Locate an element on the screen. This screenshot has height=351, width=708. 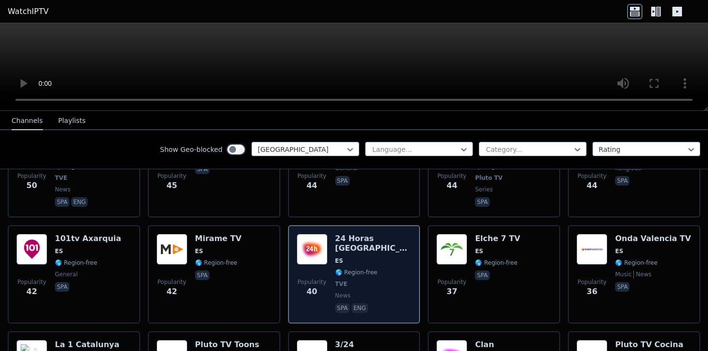
span: 50 is located at coordinates (32, 185).